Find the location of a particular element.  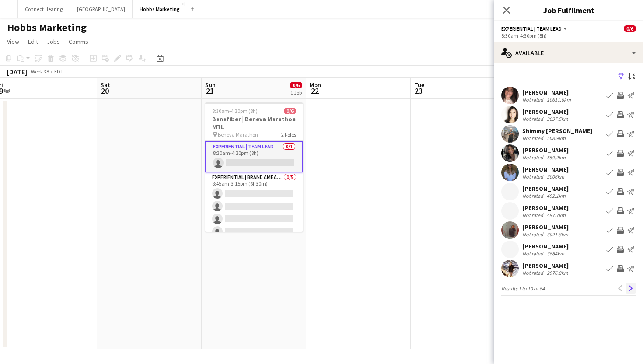

span: 20 is located at coordinates (105, 91).